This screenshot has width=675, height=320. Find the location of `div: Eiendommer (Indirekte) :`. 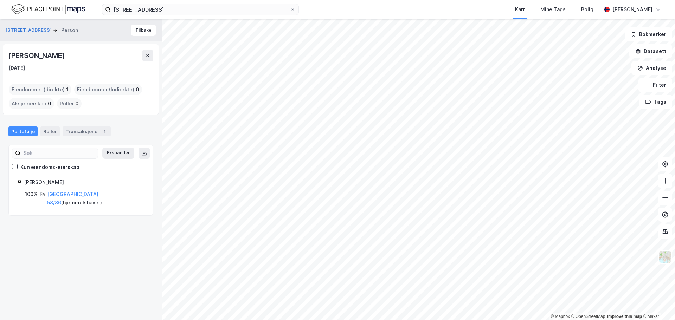

div: Eiendommer (Indirekte) : is located at coordinates (108, 90).